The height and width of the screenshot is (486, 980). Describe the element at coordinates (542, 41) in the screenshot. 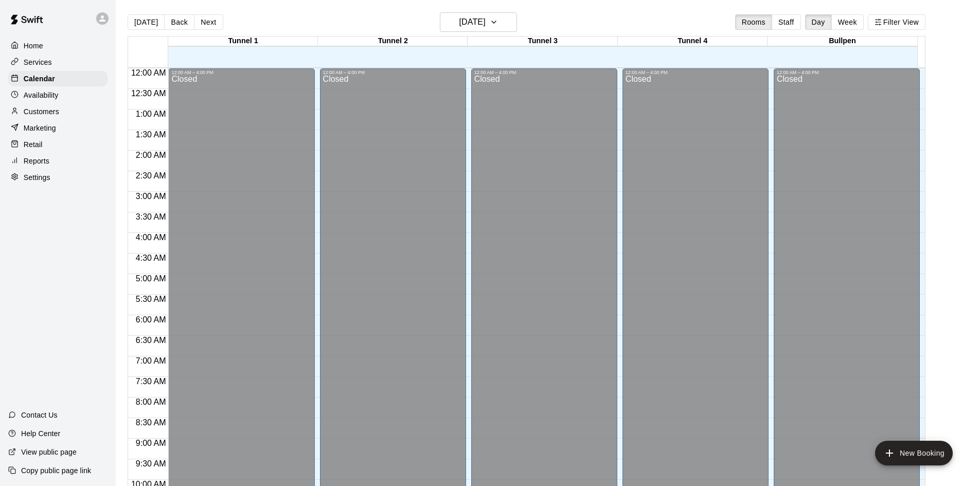

I see `div: Tunnel 3` at that location.